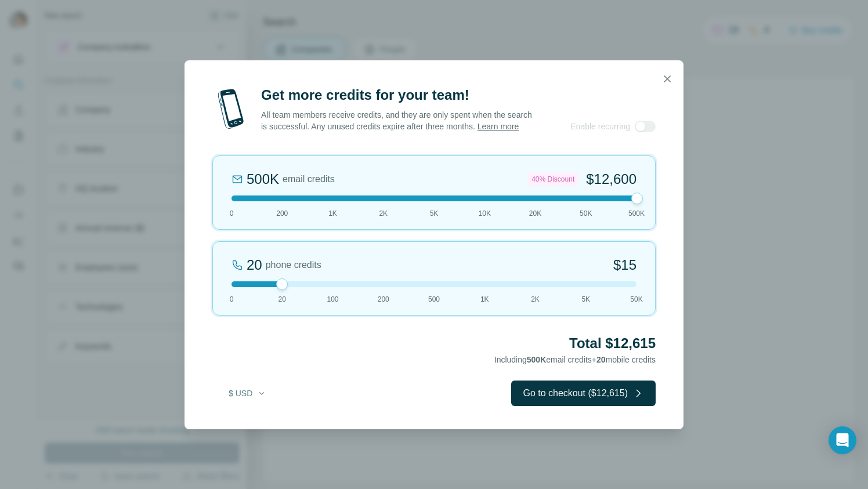  Describe the element at coordinates (247, 393) in the screenshot. I see `button: $ USD` at that location.